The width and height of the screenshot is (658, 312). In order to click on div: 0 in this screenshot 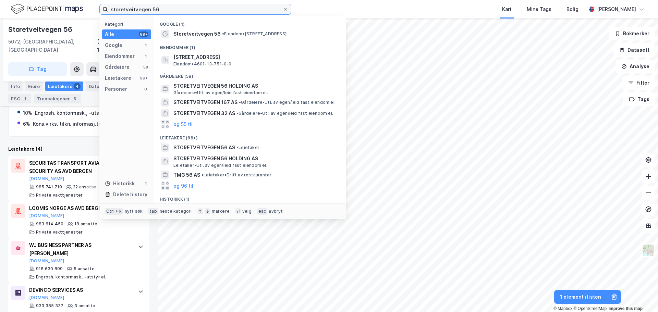, I will do `click(146, 89)`.